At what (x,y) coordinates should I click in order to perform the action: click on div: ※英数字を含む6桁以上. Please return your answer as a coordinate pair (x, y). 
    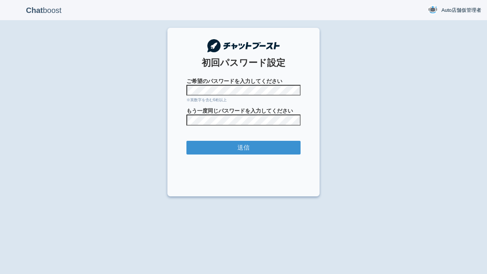
    Looking at the image, I should click on (243, 100).